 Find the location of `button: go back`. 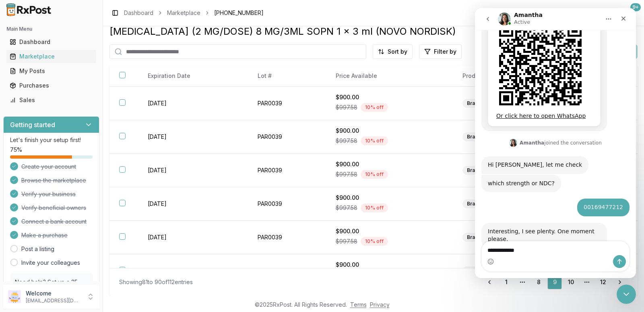

button: go back is located at coordinates (13, 11).